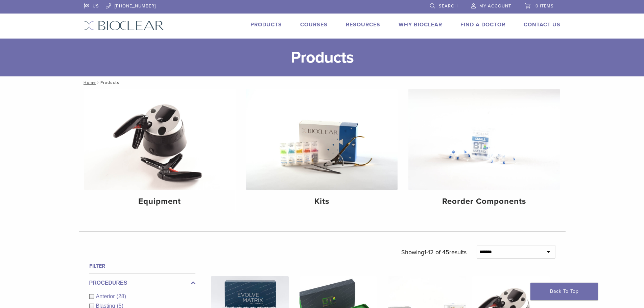  Describe the element at coordinates (160, 139) in the screenshot. I see `img: Equipment` at that location.